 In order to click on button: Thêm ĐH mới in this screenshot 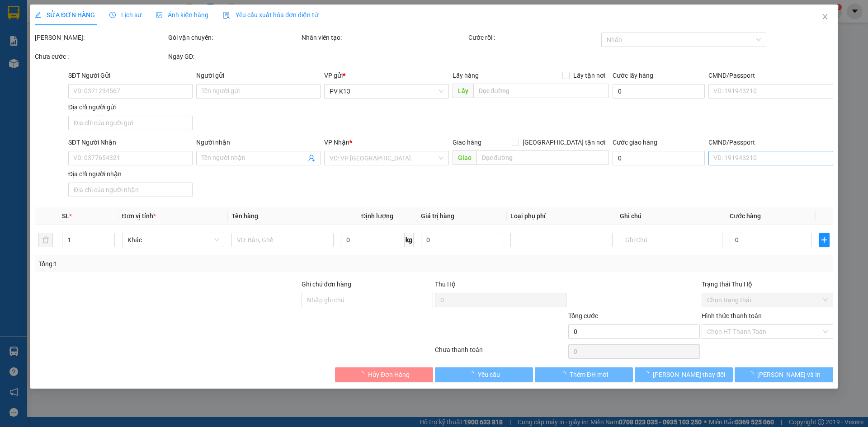, I will do `click(583, 375)`.